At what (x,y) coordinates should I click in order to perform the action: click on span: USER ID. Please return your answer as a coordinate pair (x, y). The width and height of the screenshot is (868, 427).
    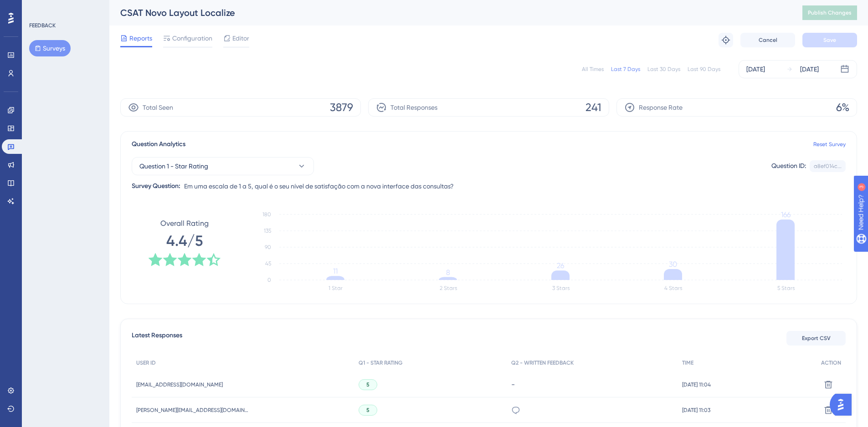
    Looking at the image, I should click on (146, 363).